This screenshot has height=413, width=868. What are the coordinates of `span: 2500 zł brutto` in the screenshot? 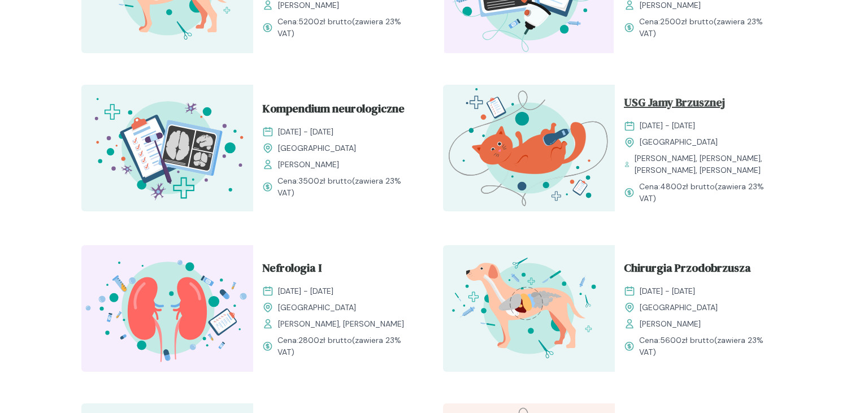 It's located at (687, 22).